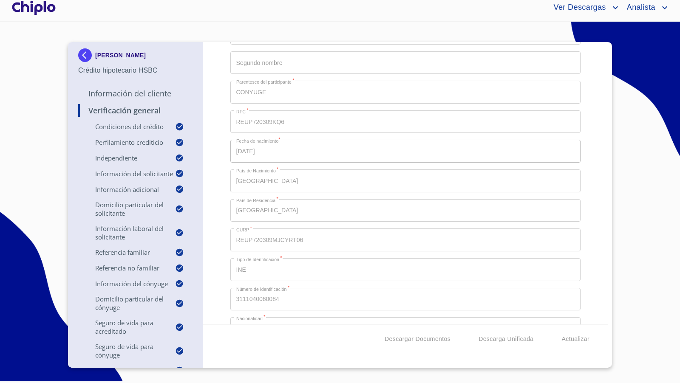  What do you see at coordinates (127, 351) in the screenshot?
I see `p: Seguro de Vida para Cónyuge` at bounding box center [127, 351].